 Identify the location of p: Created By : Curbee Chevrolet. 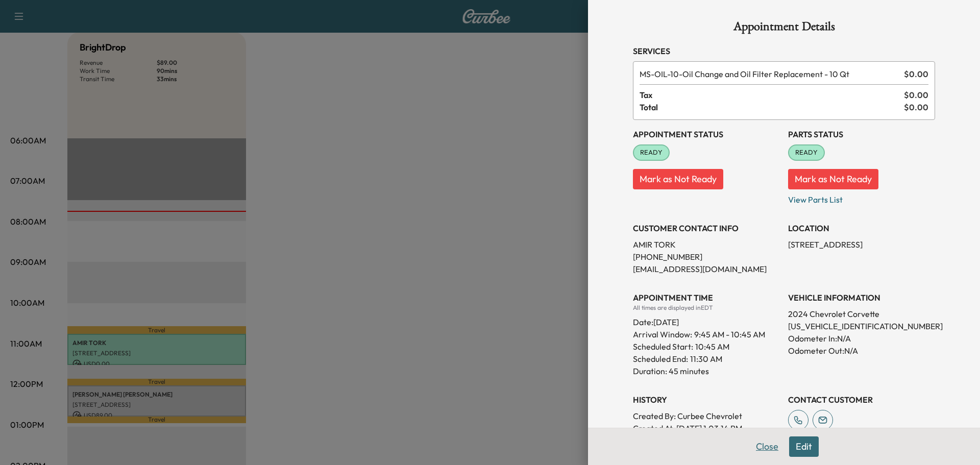
(706, 416).